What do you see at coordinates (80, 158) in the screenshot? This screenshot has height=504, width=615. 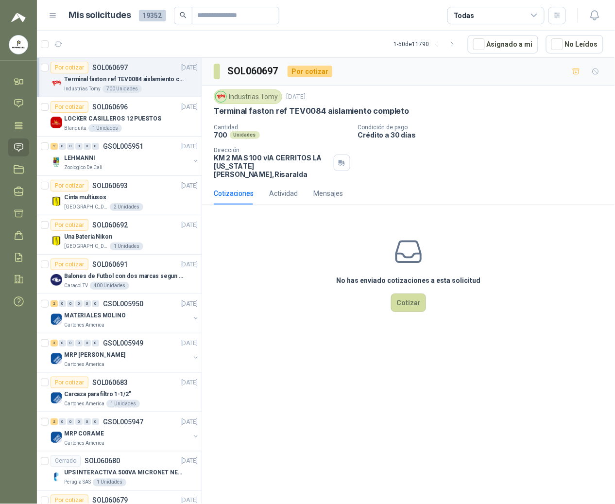 I see `p: LEHMANNI` at bounding box center [80, 158].